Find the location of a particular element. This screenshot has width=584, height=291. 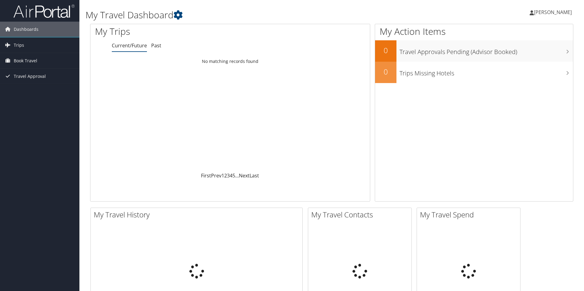

span: Book Travel is located at coordinates (25, 61).